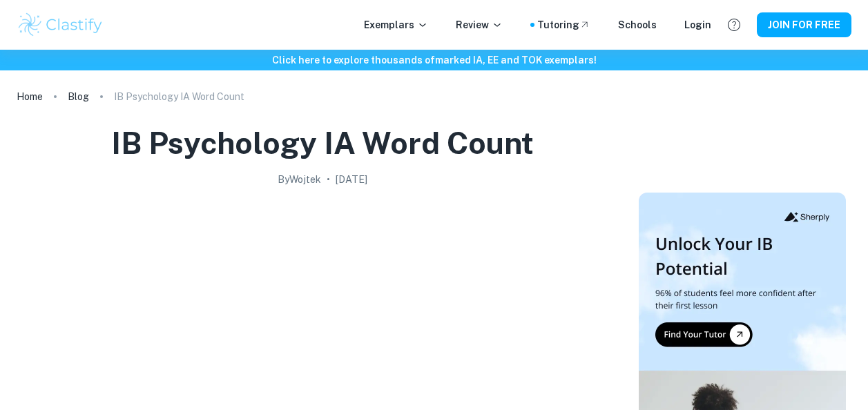 The height and width of the screenshot is (410, 868). Describe the element at coordinates (698, 25) in the screenshot. I see `a: Login` at that location.